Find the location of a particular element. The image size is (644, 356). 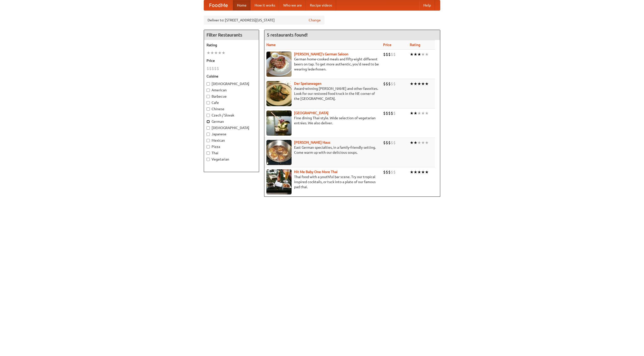

label: German is located at coordinates (232, 122).